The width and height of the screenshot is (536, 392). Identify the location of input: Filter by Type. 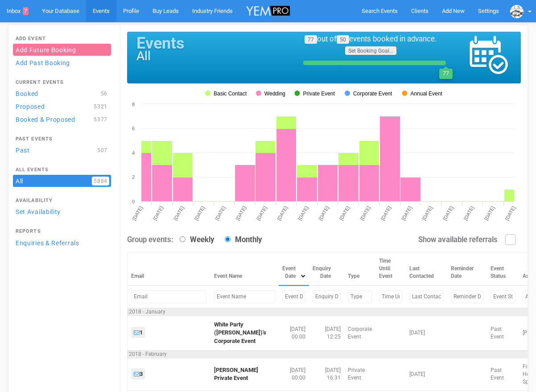
(360, 297).